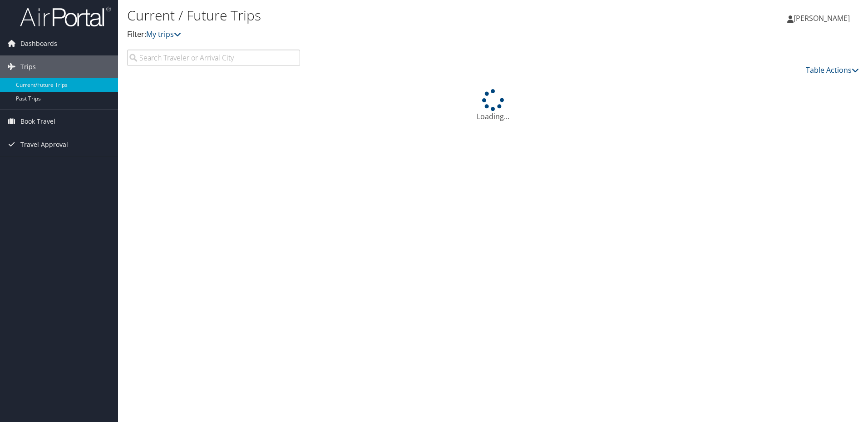 The width and height of the screenshot is (868, 422). What do you see at coordinates (39, 44) in the screenshot?
I see `span: Dashboards` at bounding box center [39, 44].